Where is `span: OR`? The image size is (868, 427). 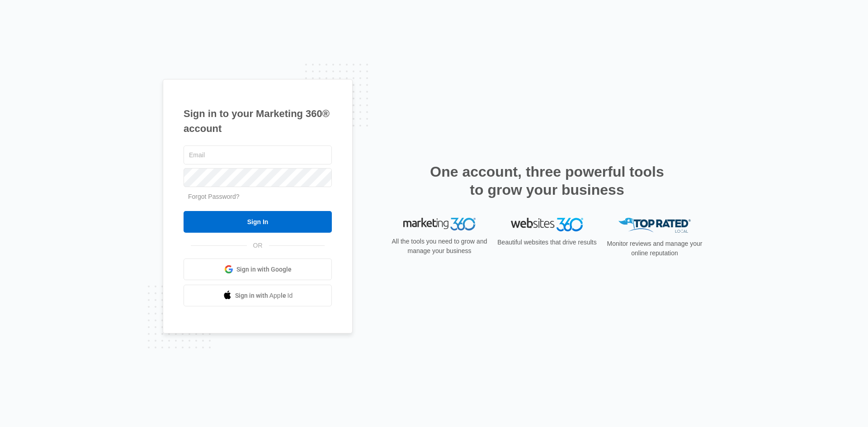 span: OR is located at coordinates (258, 246).